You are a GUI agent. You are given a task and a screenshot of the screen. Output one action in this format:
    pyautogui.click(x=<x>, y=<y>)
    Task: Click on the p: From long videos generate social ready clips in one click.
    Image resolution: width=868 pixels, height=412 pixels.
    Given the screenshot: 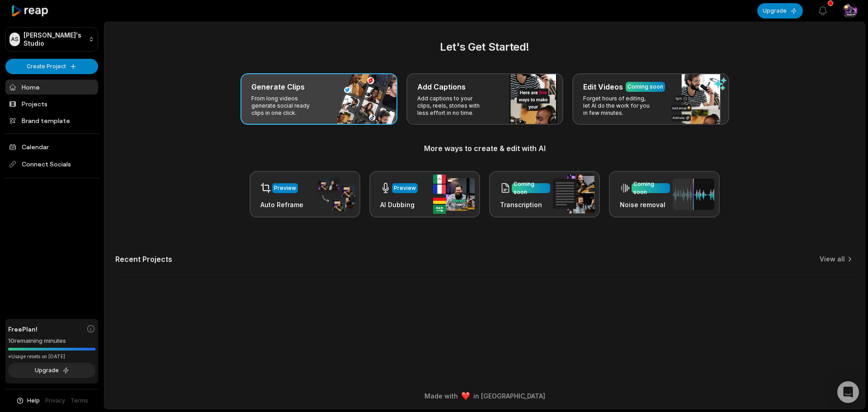 What is the action you would take?
    pyautogui.click(x=286, y=106)
    